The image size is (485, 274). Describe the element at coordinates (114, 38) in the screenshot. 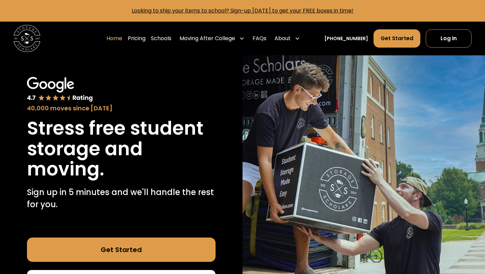

I see `a: Home` at that location.